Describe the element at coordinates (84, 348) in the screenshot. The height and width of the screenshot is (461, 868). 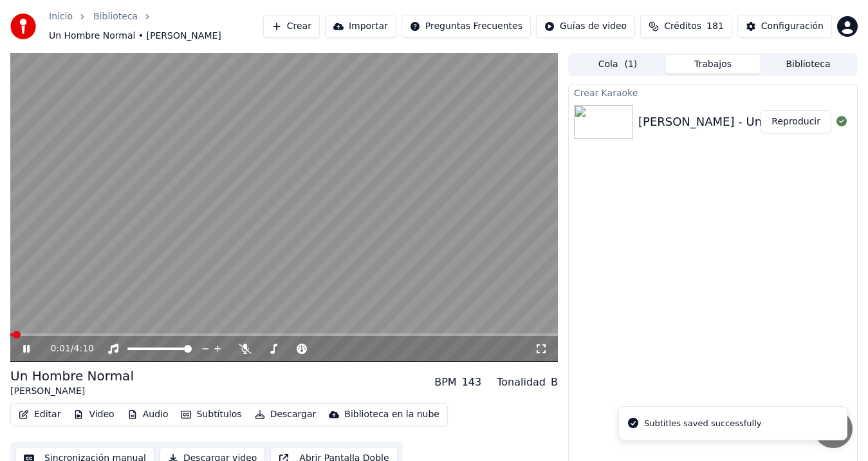
I see `span: 4:10` at that location.